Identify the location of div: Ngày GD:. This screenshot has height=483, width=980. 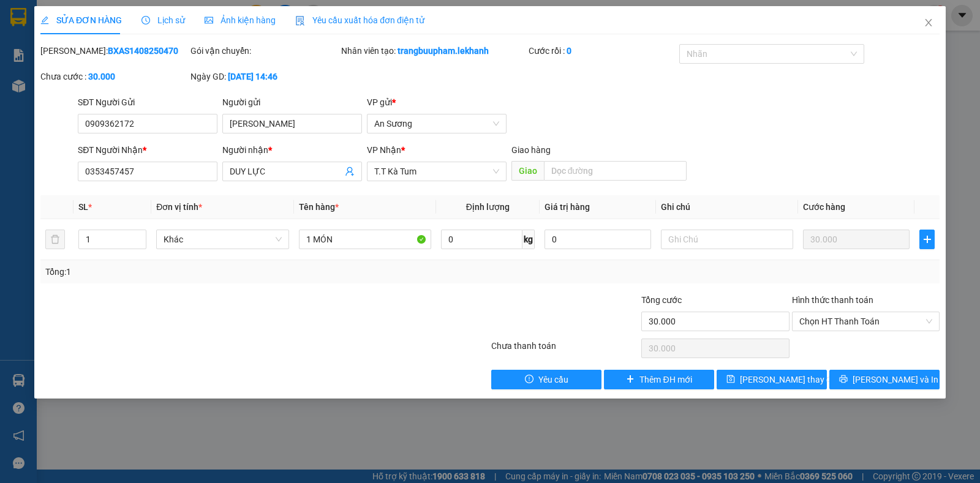
(264, 77).